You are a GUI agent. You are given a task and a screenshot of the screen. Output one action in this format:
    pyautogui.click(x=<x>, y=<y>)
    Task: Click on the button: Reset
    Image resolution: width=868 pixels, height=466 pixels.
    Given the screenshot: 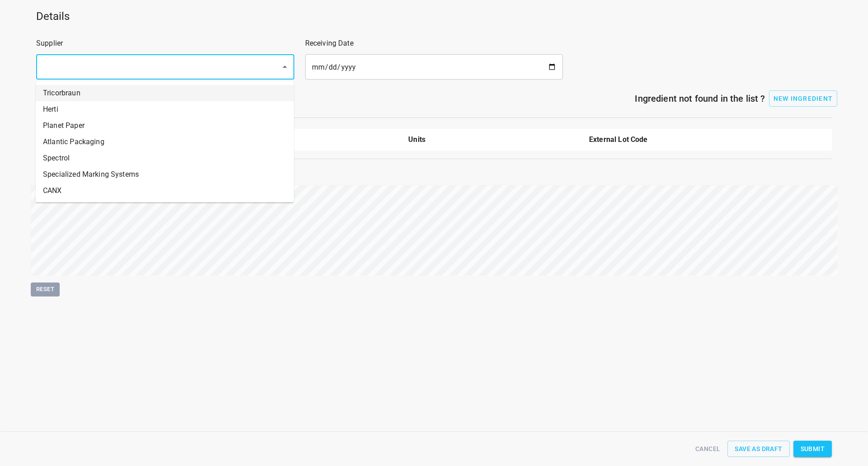 What is the action you would take?
    pyautogui.click(x=45, y=290)
    